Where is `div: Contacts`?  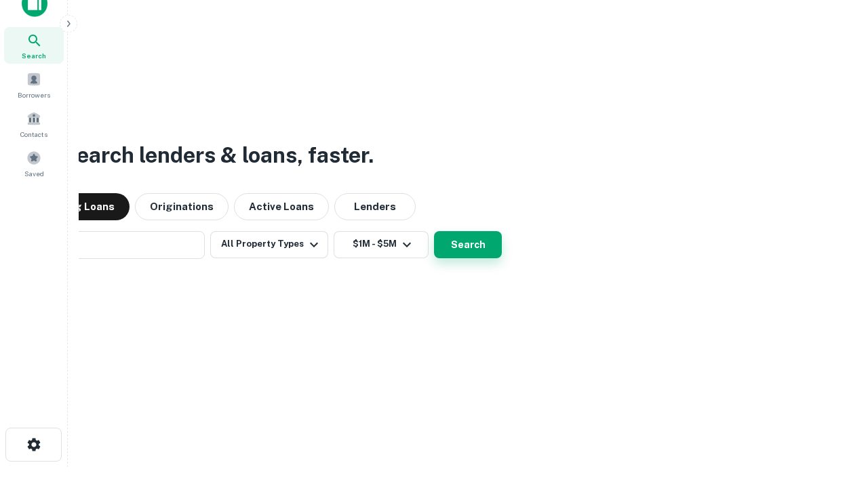 div: Contacts is located at coordinates (34, 124).